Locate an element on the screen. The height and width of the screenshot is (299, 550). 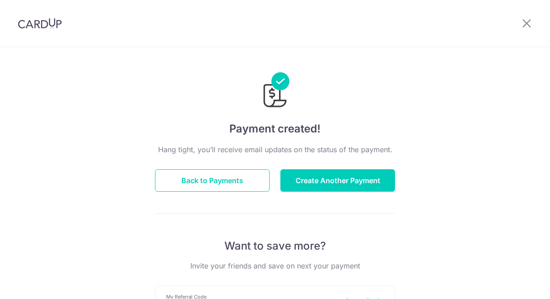
button: Create Another Payment is located at coordinates (338, 180).